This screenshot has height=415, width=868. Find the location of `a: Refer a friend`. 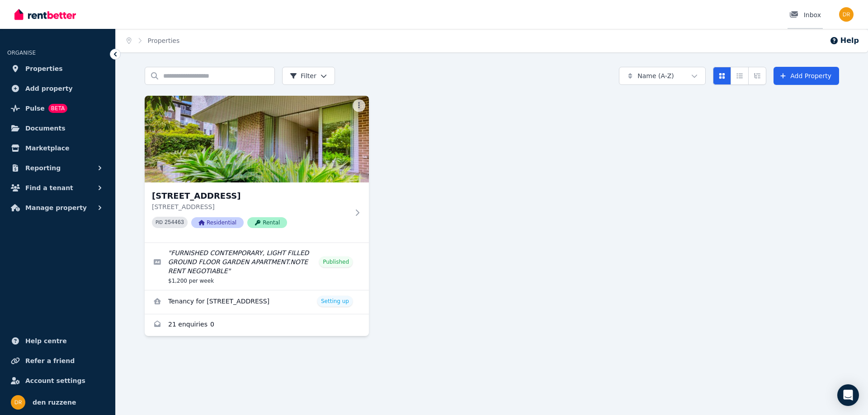

a: Refer a friend is located at coordinates (57, 361).